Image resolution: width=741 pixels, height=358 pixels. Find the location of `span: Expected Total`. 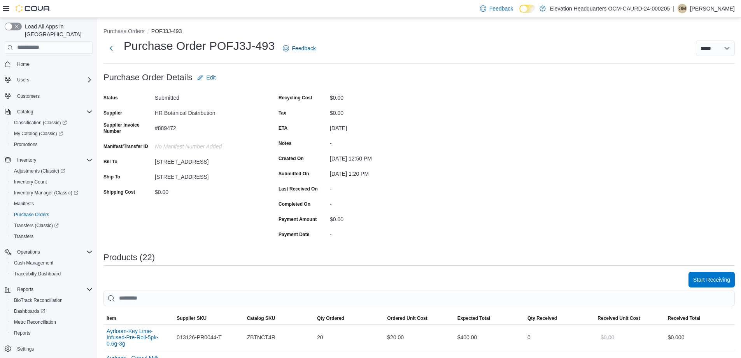

span: Expected Total is located at coordinates (474, 318).